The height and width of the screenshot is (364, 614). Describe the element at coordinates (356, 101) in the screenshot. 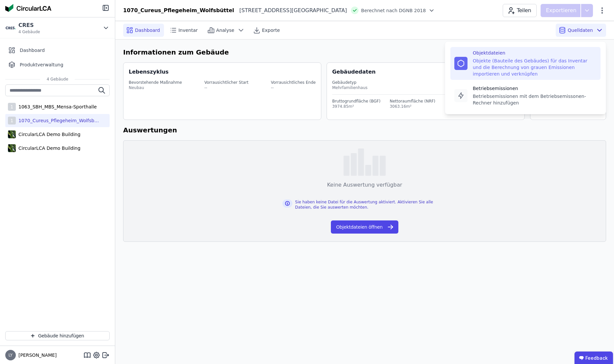

I see `div: Bruttogrundfläche (BGF)` at that location.